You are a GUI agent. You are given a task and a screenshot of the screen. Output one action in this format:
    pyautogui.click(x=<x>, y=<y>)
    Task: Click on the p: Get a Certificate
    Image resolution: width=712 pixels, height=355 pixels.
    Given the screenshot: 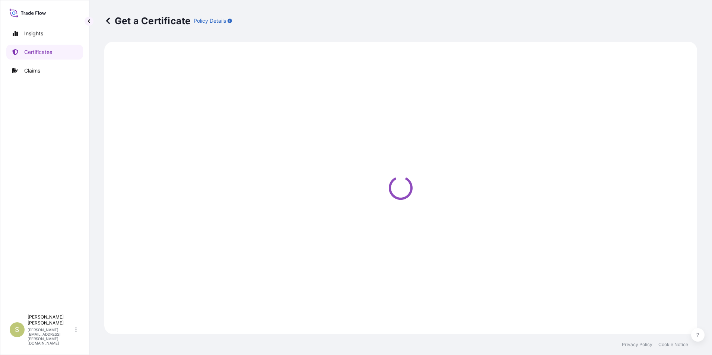 What is the action you would take?
    pyautogui.click(x=147, y=21)
    